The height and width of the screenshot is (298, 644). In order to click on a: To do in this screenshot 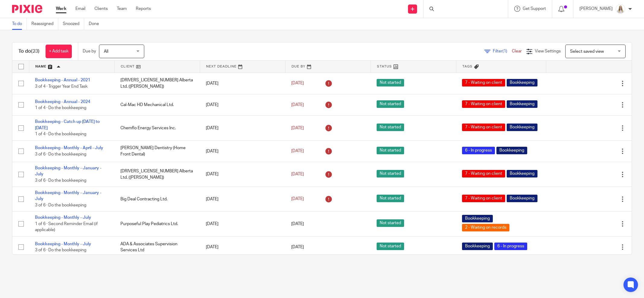, I will do `click(19, 24)`.